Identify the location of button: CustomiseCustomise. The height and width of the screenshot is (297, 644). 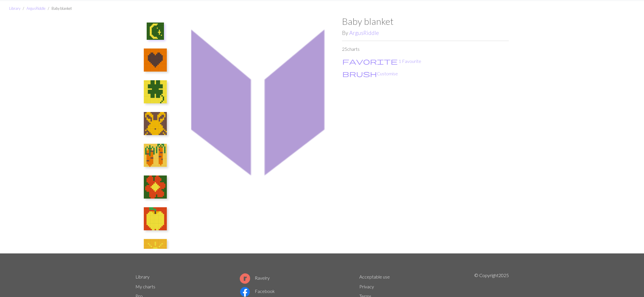
(370, 74).